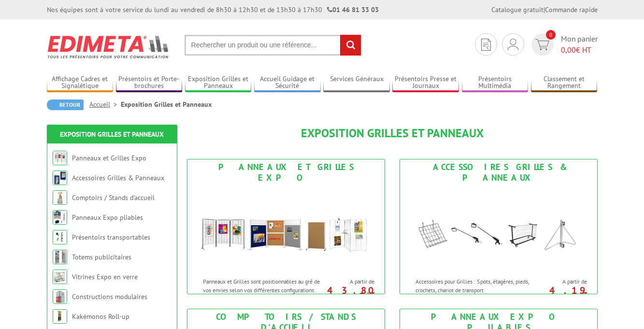 This screenshot has width=644, height=329. What do you see at coordinates (356, 83) in the screenshot?
I see `a: Services Généraux` at bounding box center [356, 83].